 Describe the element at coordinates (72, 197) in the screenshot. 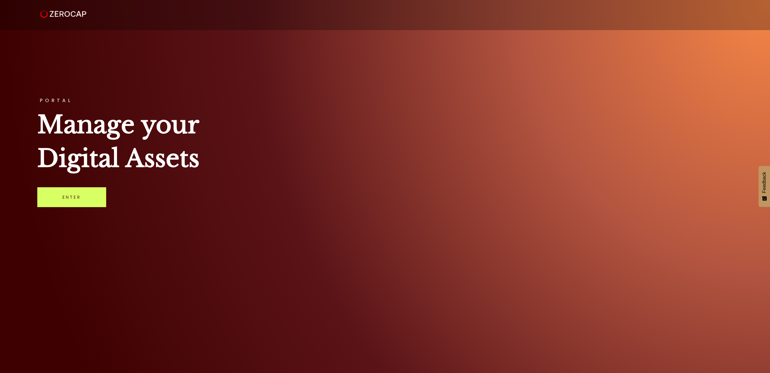

I see `a: Enter` at that location.